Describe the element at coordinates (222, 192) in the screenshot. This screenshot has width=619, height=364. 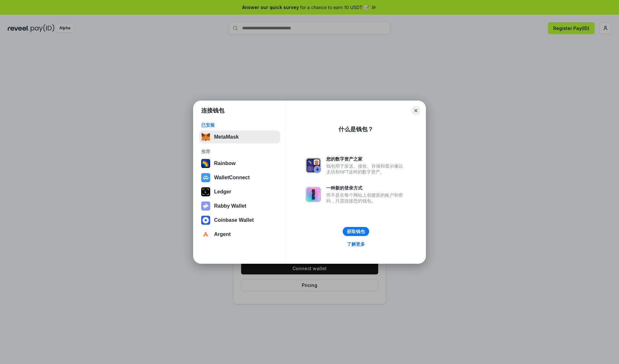
I see `div: Ledger` at that location.